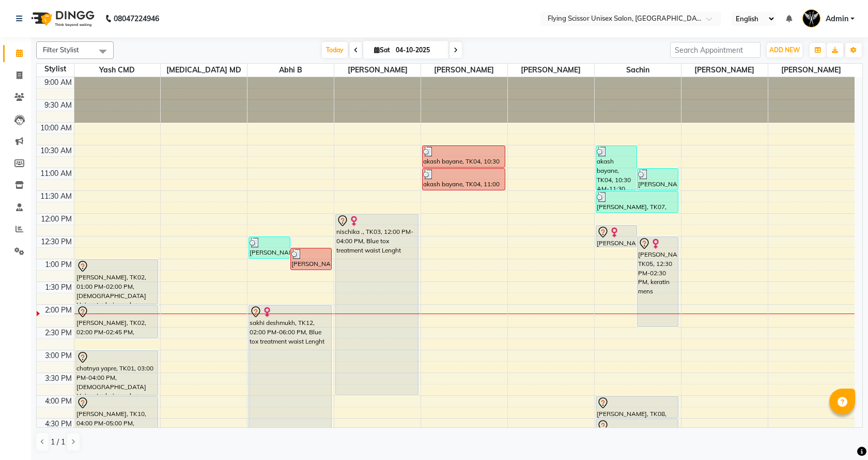  Describe the element at coordinates (785, 50) in the screenshot. I see `button: ADD NEW` at that location.